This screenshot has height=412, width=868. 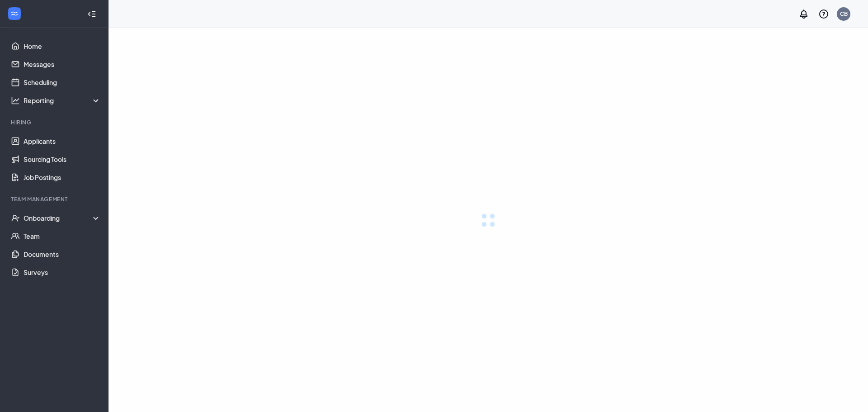 What do you see at coordinates (62, 159) in the screenshot?
I see `a: Sourcing Tools` at bounding box center [62, 159].